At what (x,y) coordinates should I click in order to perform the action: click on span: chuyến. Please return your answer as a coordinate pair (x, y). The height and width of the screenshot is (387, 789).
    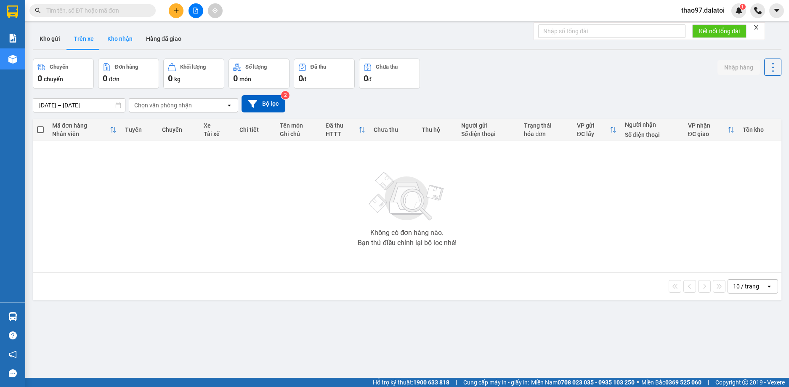
    Looking at the image, I should click on (53, 79).